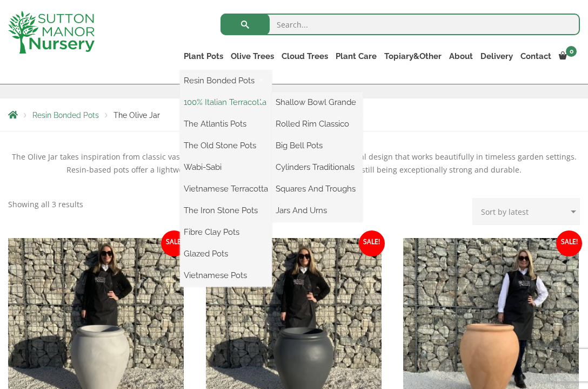 The width and height of the screenshot is (588, 389). Describe the element at coordinates (226, 275) in the screenshot. I see `a: Vietnamese Pots` at that location.